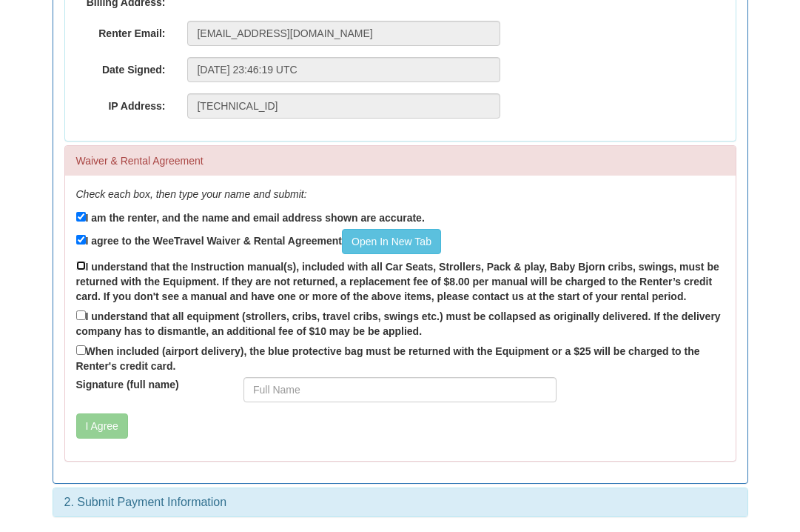 The width and height of the screenshot is (800, 532). Describe the element at coordinates (149, 384) in the screenshot. I see `label: Signature (full name)` at that location.